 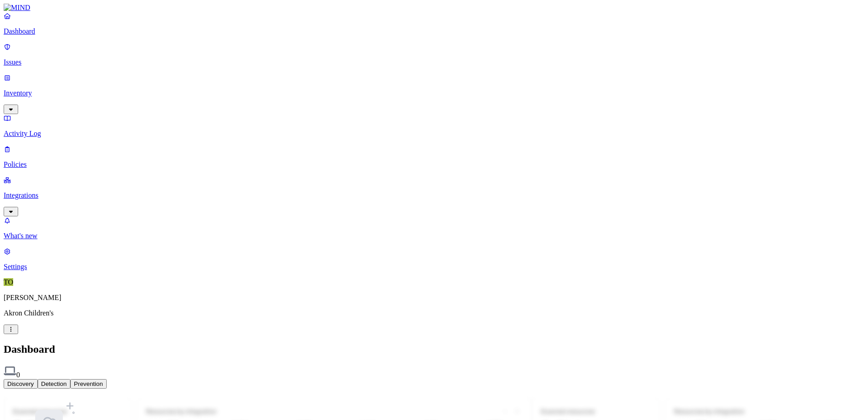 What do you see at coordinates (434, 156) in the screenshot?
I see `a: Policies` at bounding box center [434, 156].